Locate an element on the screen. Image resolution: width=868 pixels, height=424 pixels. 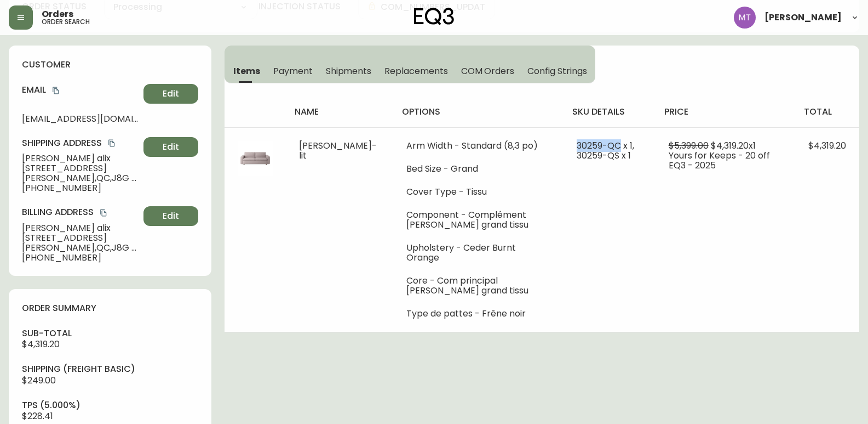
h4: Shipping ( Freight Basic ) is located at coordinates (110, 369).